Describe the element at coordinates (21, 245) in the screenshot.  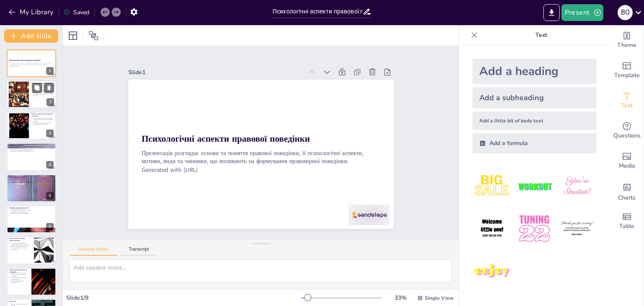
I see `p: Низький рівень моральних цінностей` at that location.